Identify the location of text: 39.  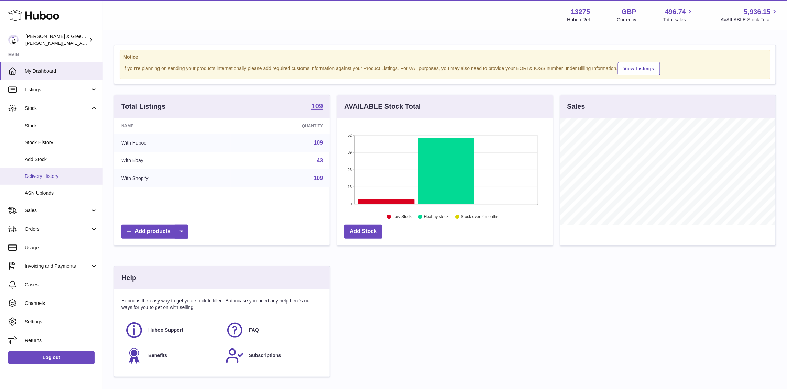
(350, 153).